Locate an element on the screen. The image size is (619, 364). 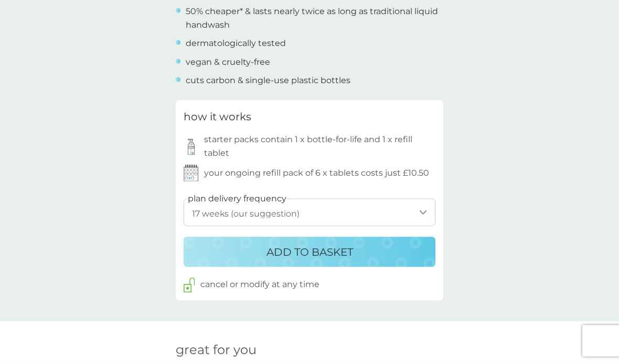
p: cancel or modify at any time is located at coordinates (259, 285).